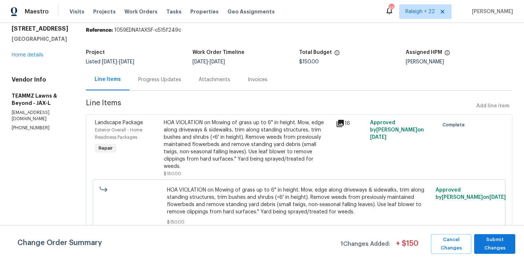 The height and width of the screenshot is (260, 524). What do you see at coordinates (104, 12) in the screenshot?
I see `span: Projects` at bounding box center [104, 12].